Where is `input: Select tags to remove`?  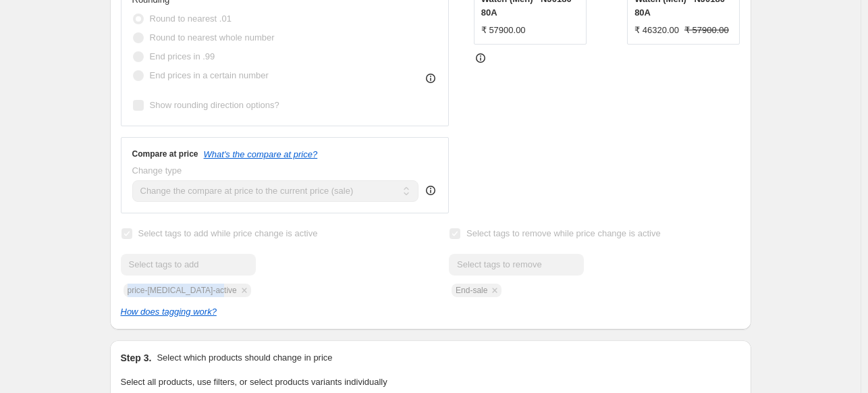 input: Select tags to remove is located at coordinates (516, 265).